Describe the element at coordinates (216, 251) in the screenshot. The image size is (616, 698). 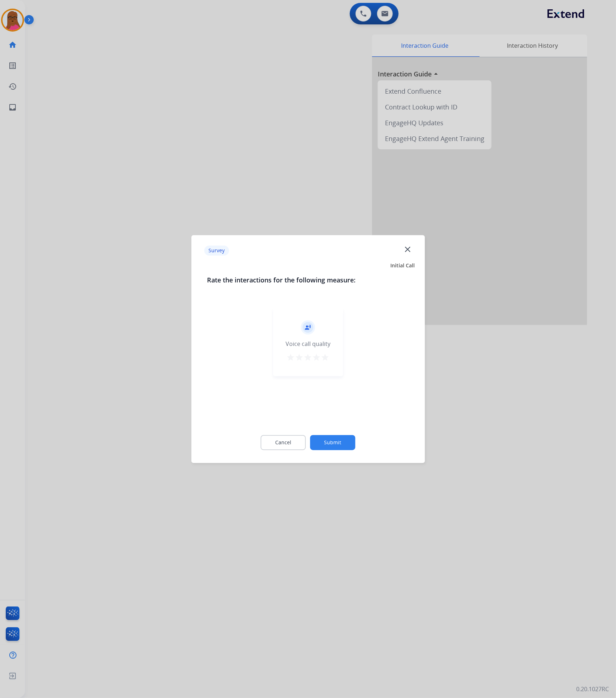
I see `p: Survey` at that location.